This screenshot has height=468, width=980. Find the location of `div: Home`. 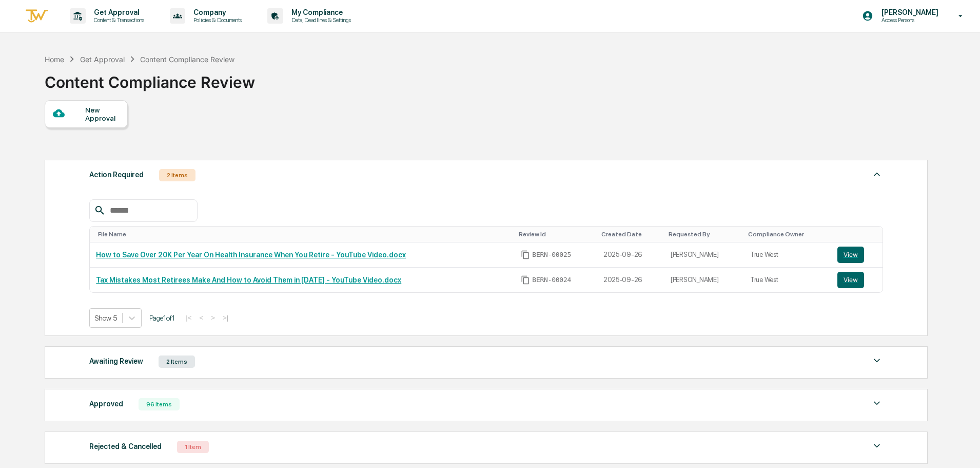

div: Home is located at coordinates (54, 59).